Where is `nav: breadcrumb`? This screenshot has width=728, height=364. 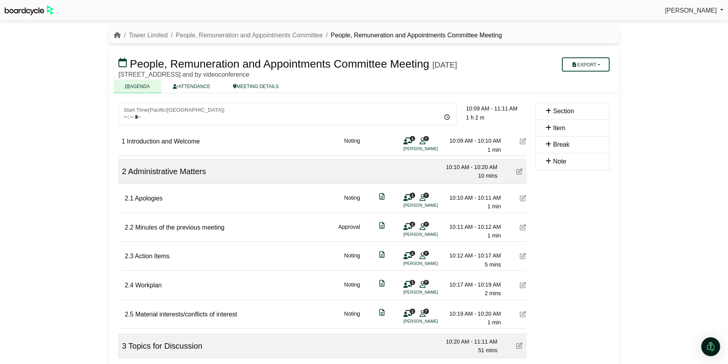 nav: breadcrumb is located at coordinates (308, 35).